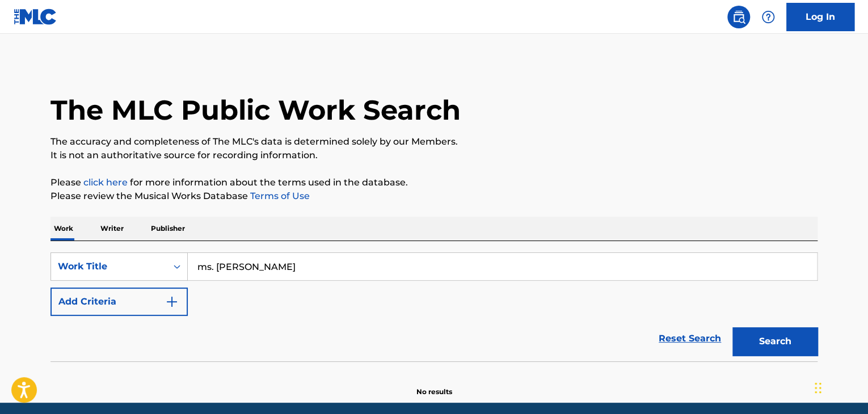 This screenshot has width=868, height=414. I want to click on p: Work, so click(64, 228).